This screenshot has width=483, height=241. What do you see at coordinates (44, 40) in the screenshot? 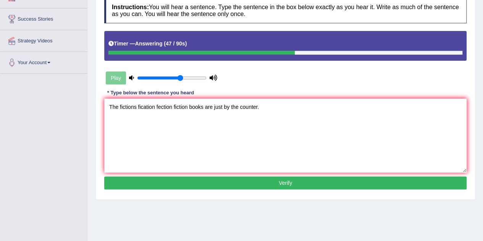
I see `a: Strategy Videos` at bounding box center [44, 40].